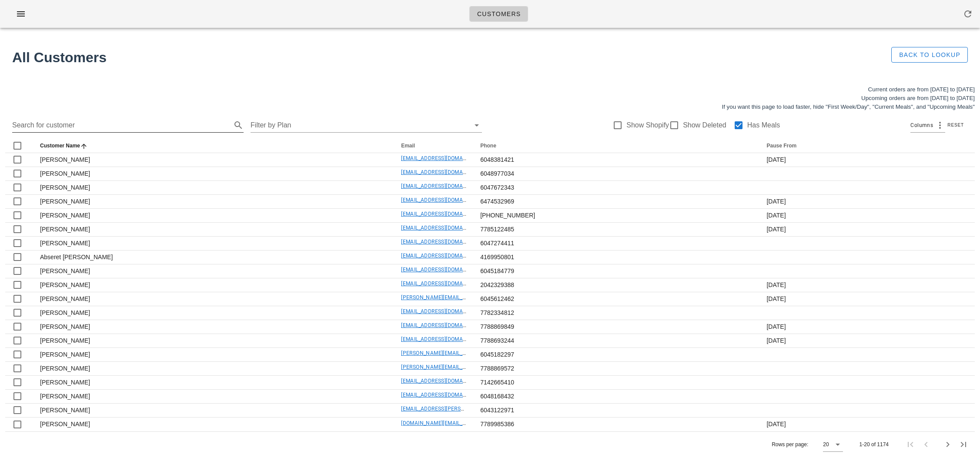  What do you see at coordinates (60, 146) in the screenshot?
I see `span: Customer Name` at bounding box center [60, 146].